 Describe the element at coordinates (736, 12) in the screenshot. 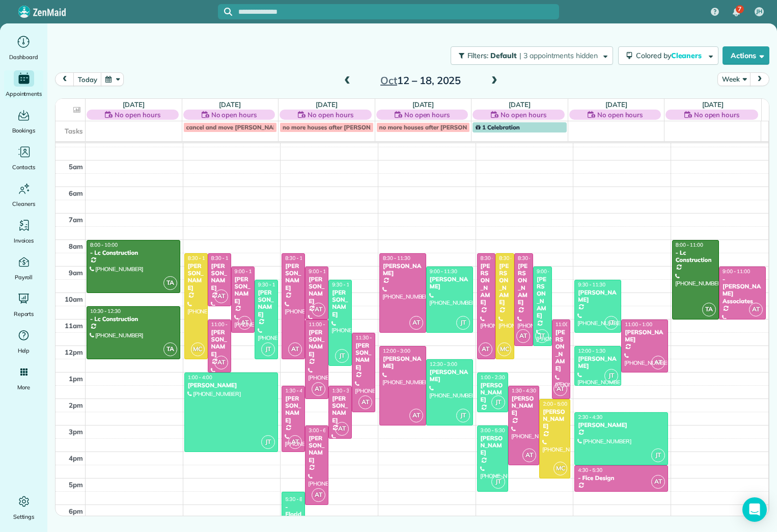

I see `div: 7 unread notifications` at that location.